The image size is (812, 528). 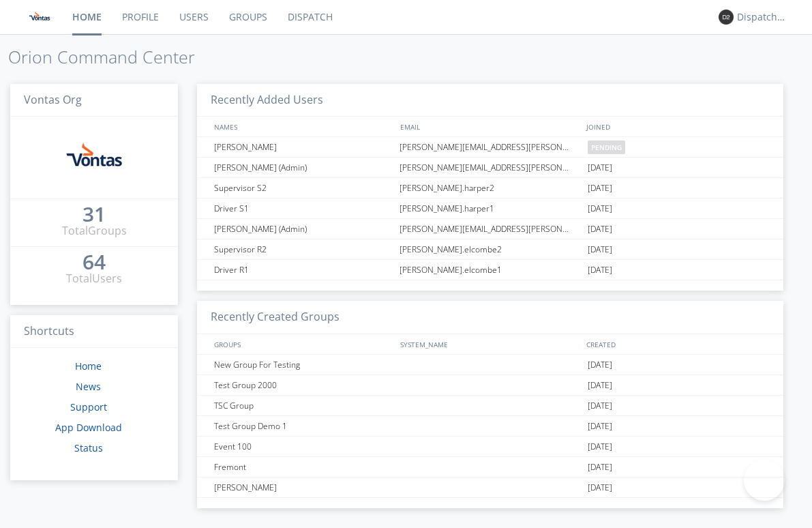 What do you see at coordinates (303, 446) in the screenshot?
I see `div: Event 100` at bounding box center [303, 446].